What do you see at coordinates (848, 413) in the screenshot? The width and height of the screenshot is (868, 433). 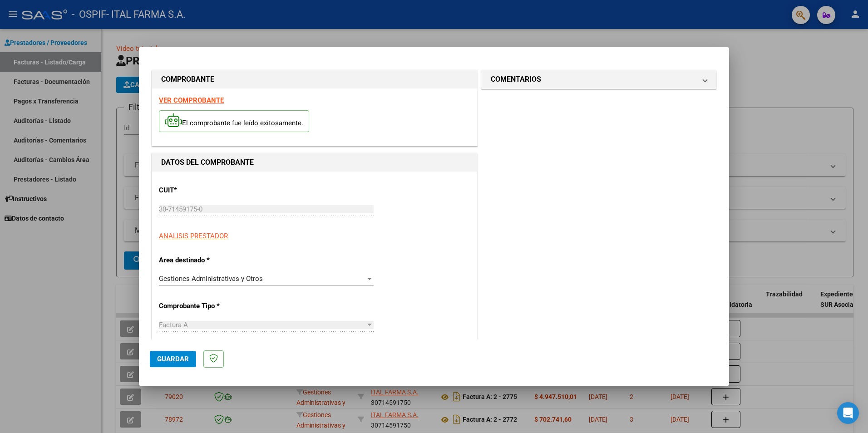 I see `div: Open Intercom Messenger` at bounding box center [848, 413].